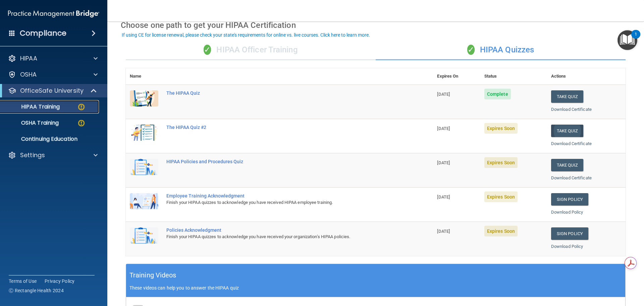 The height and width of the screenshot is (306, 644). What do you see at coordinates (31, 123) in the screenshot?
I see `p: OSHA Training` at bounding box center [31, 123].